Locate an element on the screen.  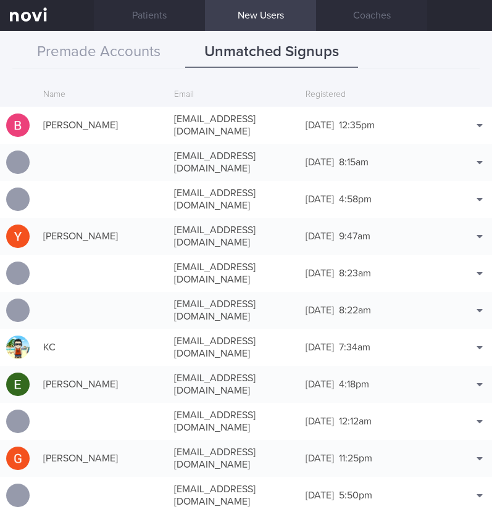
span: 8:15am is located at coordinates (354, 162).